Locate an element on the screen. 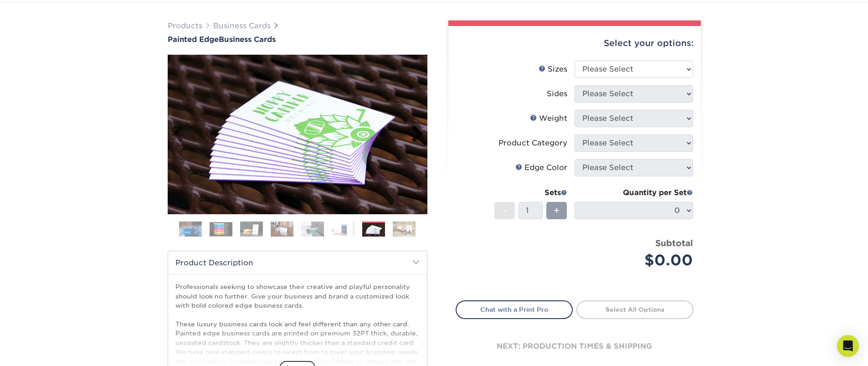  img: Business Cards 03 is located at coordinates (251, 229).